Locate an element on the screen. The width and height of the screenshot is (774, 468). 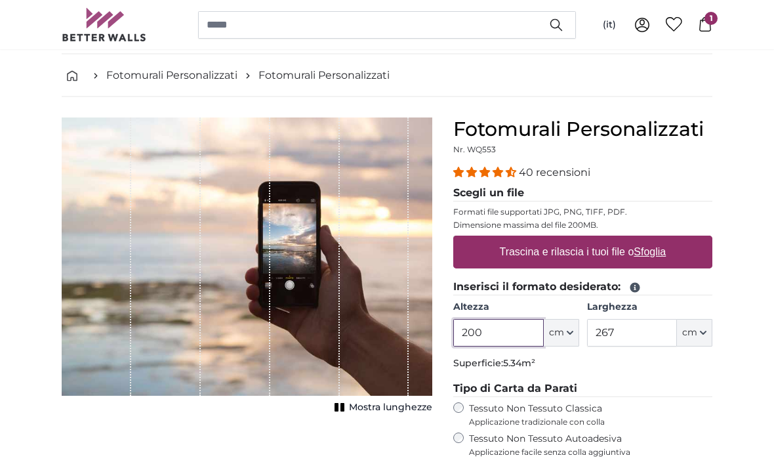
button: Mostra lunghezze is located at coordinates (381, 408).